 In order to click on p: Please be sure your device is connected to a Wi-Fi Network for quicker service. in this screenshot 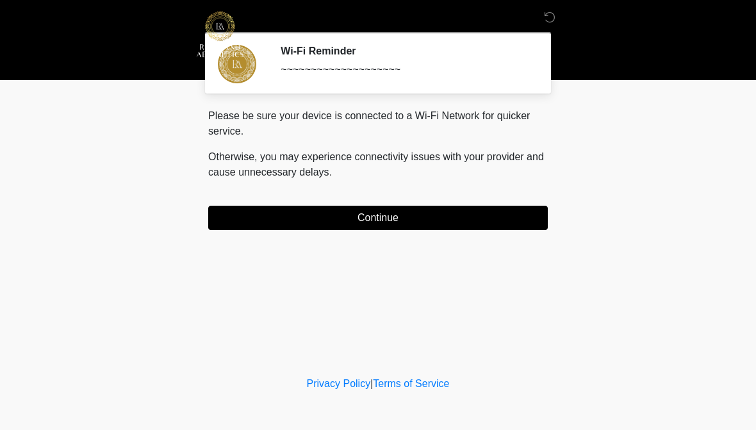, I will do `click(378, 124)`.